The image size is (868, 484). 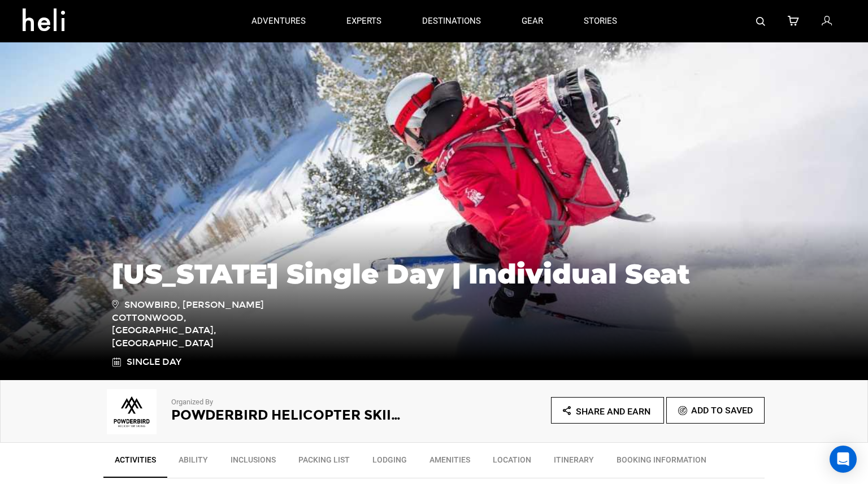 What do you see at coordinates (135, 463) in the screenshot?
I see `a: Activities` at bounding box center [135, 463].